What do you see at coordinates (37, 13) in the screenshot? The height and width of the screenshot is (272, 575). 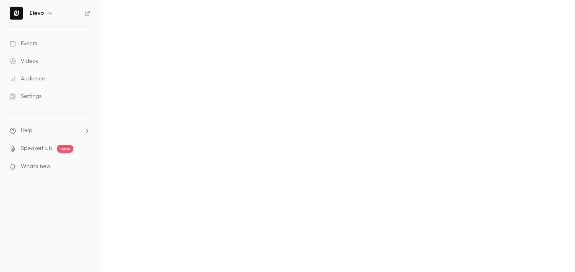 I see `h6: Elevo` at bounding box center [37, 13].